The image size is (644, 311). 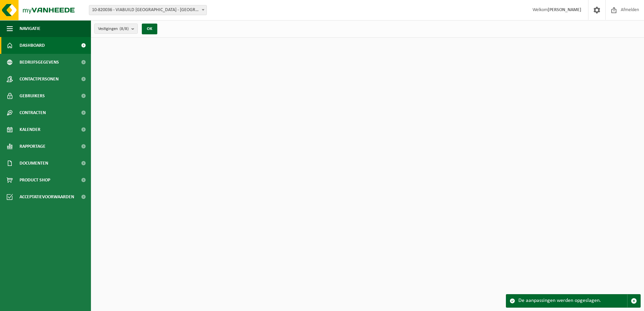 What do you see at coordinates (30, 129) in the screenshot?
I see `span: Kalender` at bounding box center [30, 129].